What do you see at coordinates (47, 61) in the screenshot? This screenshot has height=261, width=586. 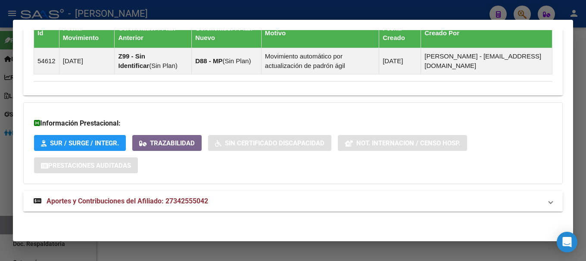 I see `td: 54612` at bounding box center [47, 61].